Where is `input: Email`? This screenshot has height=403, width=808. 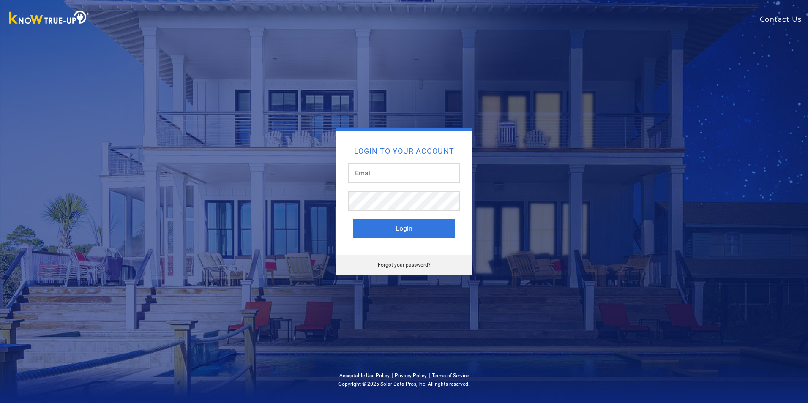 input: Email is located at coordinates (404, 173).